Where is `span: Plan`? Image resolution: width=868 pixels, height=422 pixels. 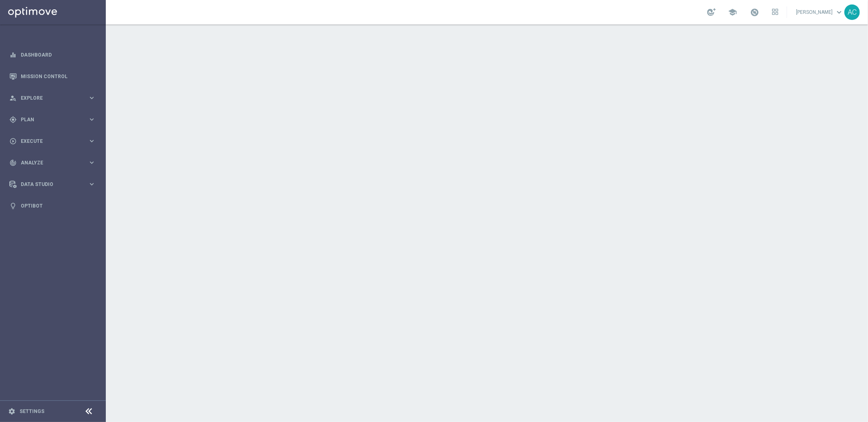
span: Plan is located at coordinates (54, 120).